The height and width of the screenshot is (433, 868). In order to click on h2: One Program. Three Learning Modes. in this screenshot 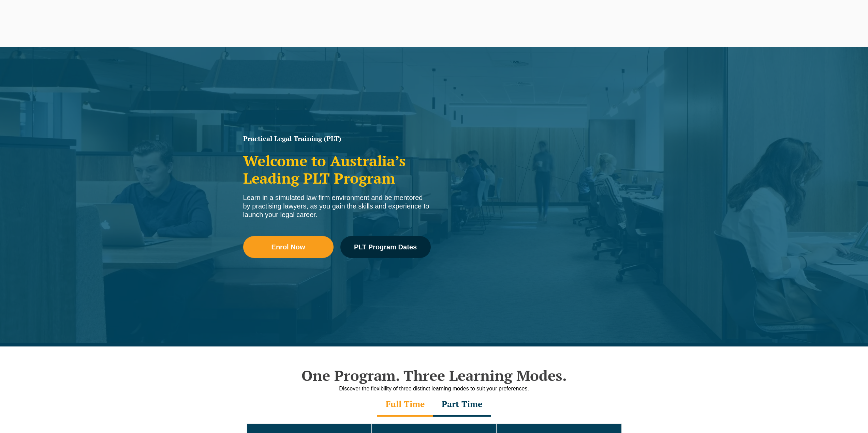, I will do `click(434, 376)`.